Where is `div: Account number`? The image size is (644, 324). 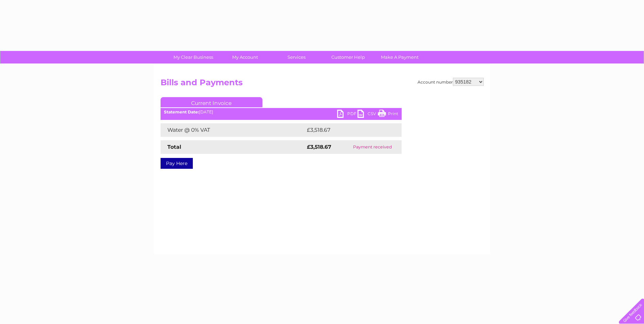 div: Account number is located at coordinates (451, 82).